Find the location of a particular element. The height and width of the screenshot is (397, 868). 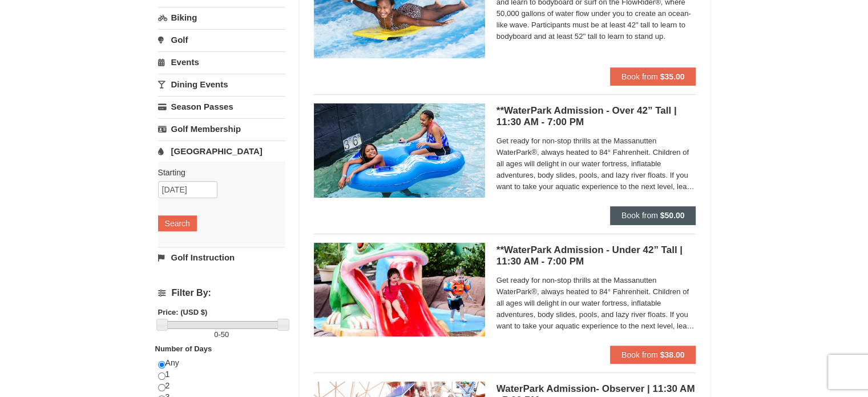

h5: **WaterPark Admission - Over 42” Tall | 11:30 AM - 7:00 PM is located at coordinates (596, 117).